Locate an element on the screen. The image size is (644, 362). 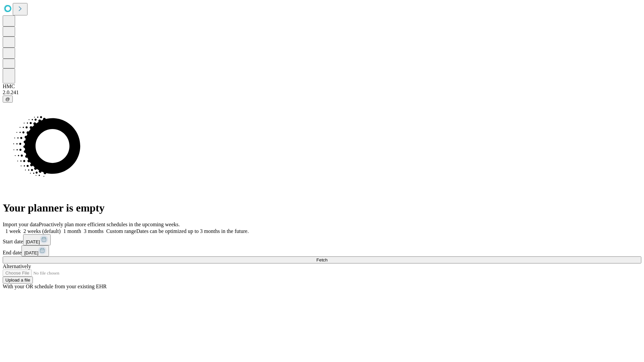
div: Start date is located at coordinates (322, 239).